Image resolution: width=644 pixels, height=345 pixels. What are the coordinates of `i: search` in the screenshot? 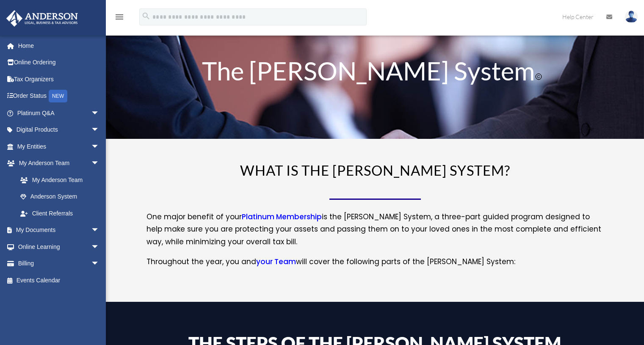 It's located at (146, 16).